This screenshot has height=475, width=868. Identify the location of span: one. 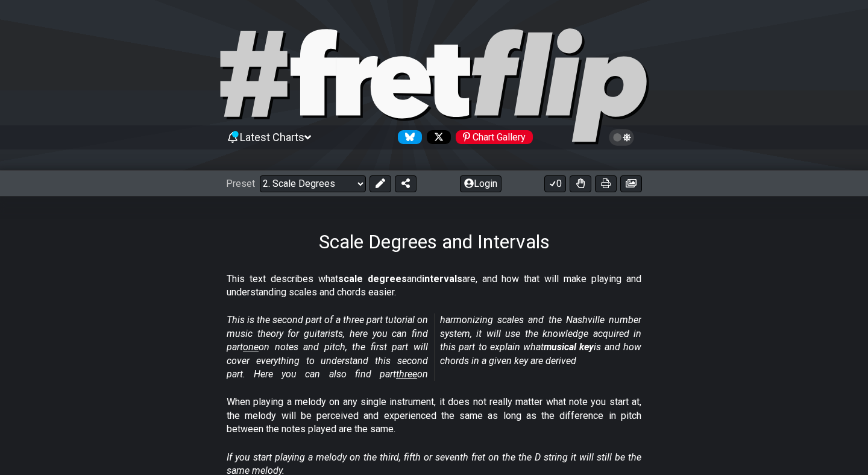
(251, 347).